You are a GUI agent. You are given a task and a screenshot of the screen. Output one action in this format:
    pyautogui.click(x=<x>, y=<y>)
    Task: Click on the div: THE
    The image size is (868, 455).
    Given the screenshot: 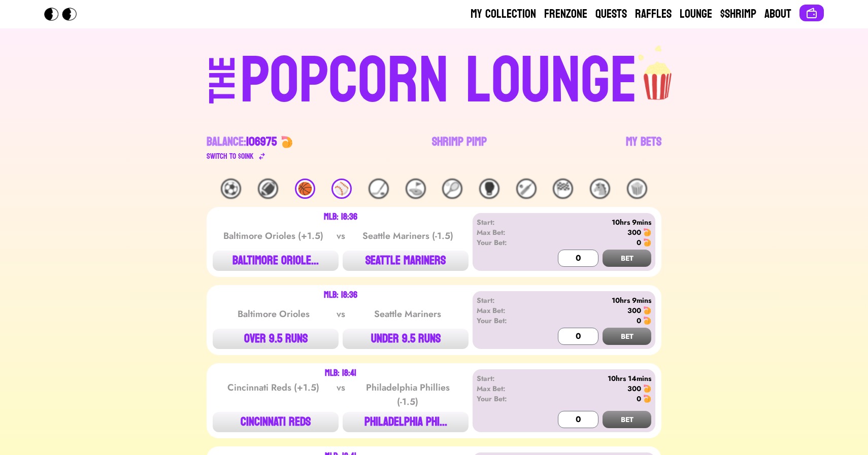 What is the action you would take?
    pyautogui.click(x=223, y=90)
    